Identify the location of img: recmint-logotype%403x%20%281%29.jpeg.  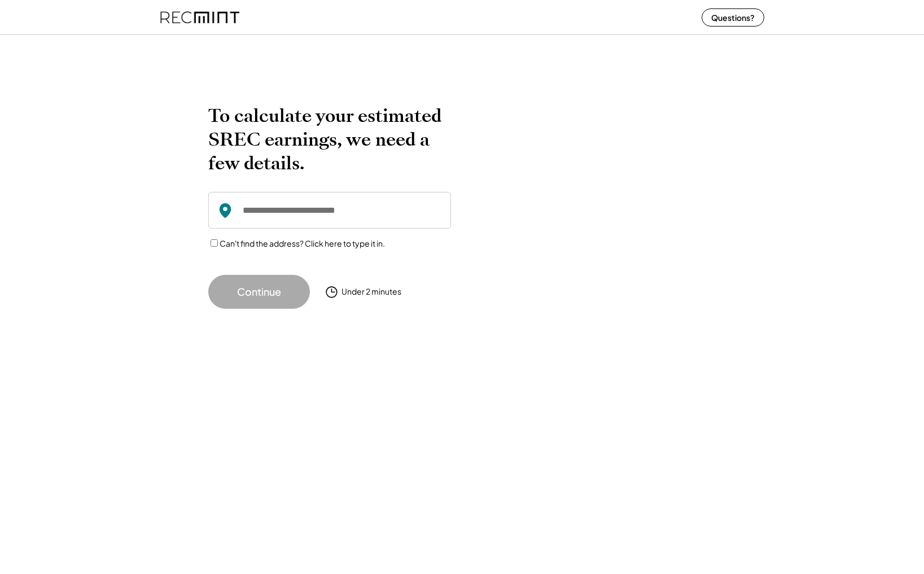
(200, 17).